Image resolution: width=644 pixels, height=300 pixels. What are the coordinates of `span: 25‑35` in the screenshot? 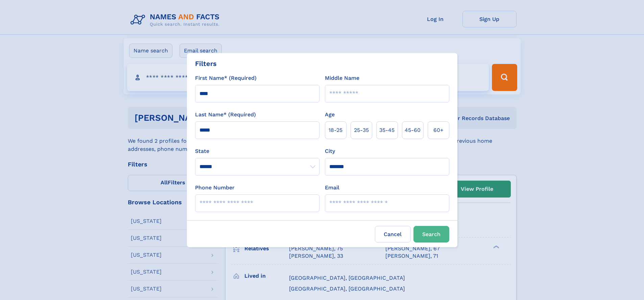 It's located at (361, 130).